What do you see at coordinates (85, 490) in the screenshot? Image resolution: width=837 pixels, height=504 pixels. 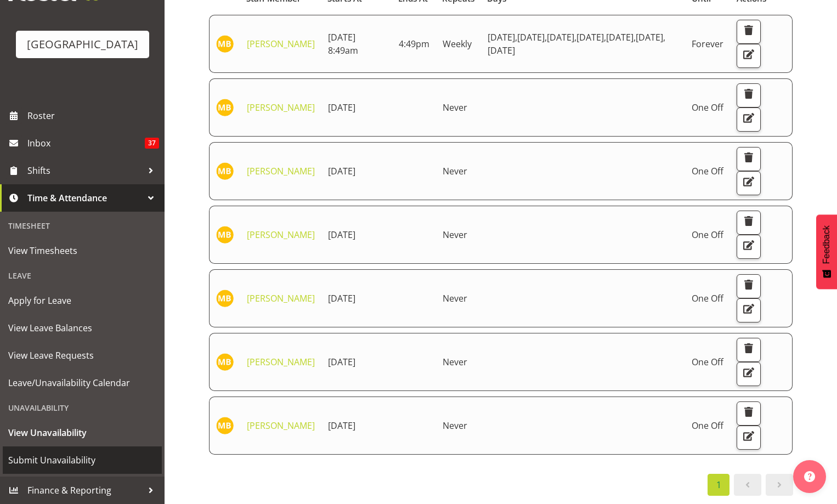 I see `span: Finance & Reporting` at bounding box center [85, 490].